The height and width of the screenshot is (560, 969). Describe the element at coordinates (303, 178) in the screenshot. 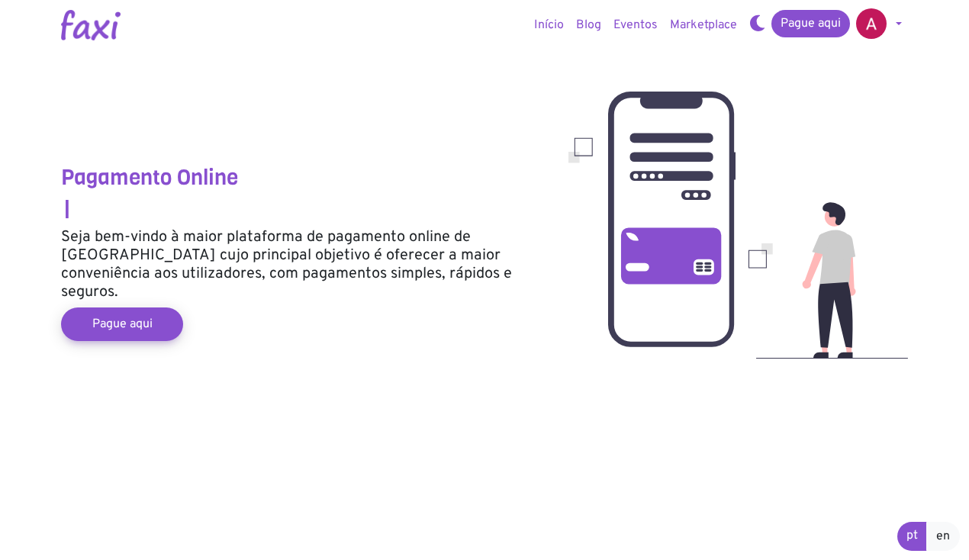

I see `h3: Pagamento Online` at that location.